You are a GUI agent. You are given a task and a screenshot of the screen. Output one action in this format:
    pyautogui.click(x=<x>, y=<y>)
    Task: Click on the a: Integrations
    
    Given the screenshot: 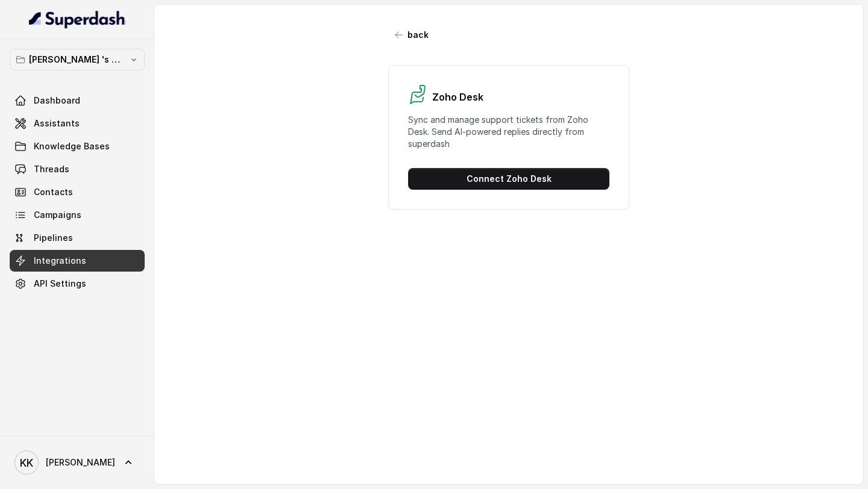 What is the action you would take?
    pyautogui.click(x=77, y=261)
    